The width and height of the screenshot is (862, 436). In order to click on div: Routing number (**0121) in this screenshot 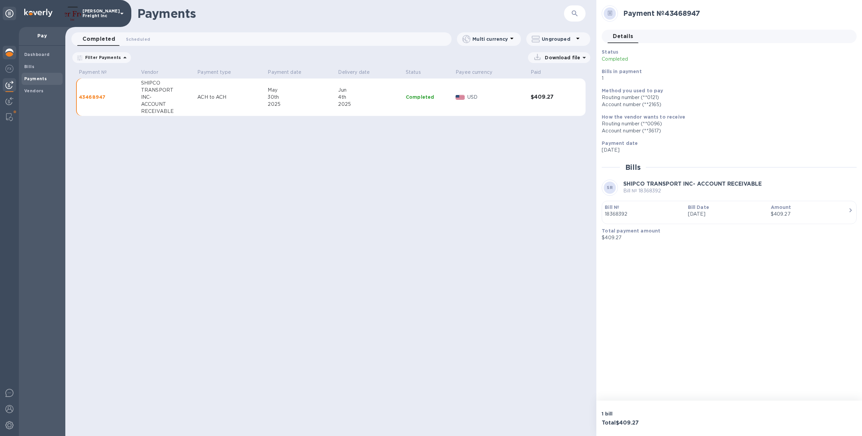, I will do `click(726, 97)`.